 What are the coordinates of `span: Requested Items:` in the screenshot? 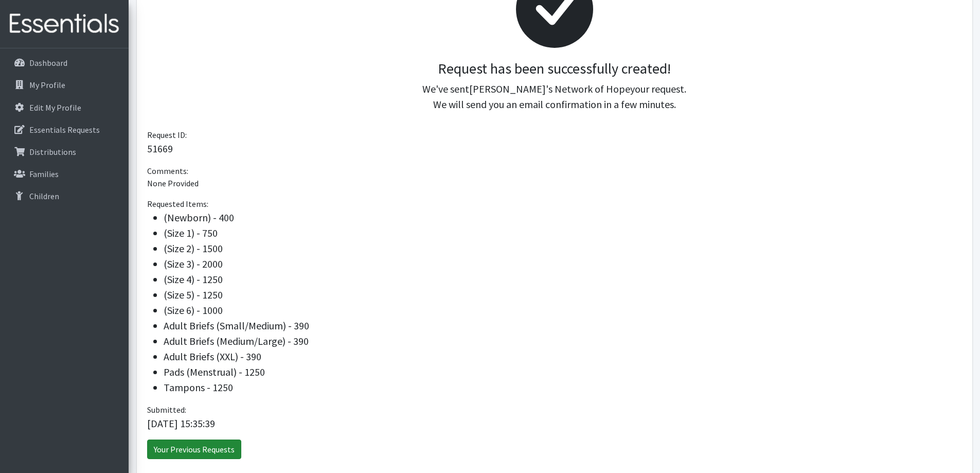 It's located at (177, 204).